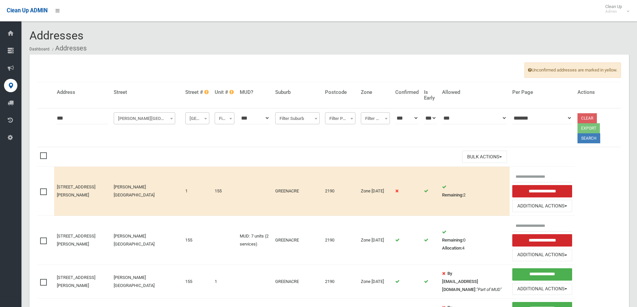 Image resolution: width=637 pixels, height=307 pixels. I want to click on em: "Part of MUD", so click(489, 289).